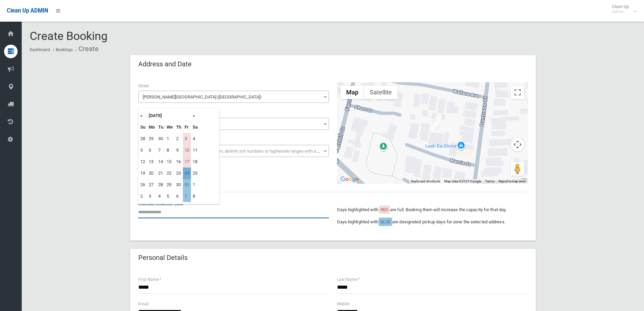 The height and width of the screenshot is (311, 644). Describe the element at coordinates (518, 92) in the screenshot. I see `button: Toggle fullscreen view` at that location.